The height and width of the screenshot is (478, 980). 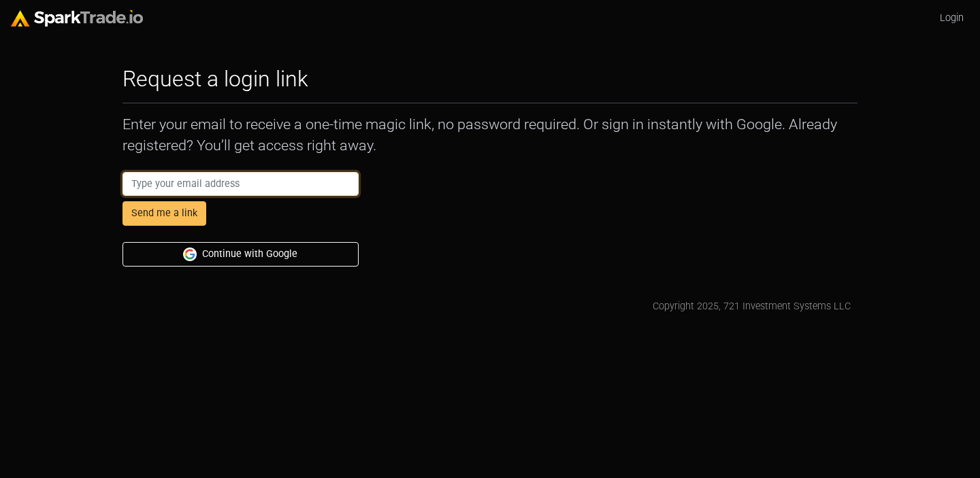 I want to click on img: Google, so click(x=190, y=254).